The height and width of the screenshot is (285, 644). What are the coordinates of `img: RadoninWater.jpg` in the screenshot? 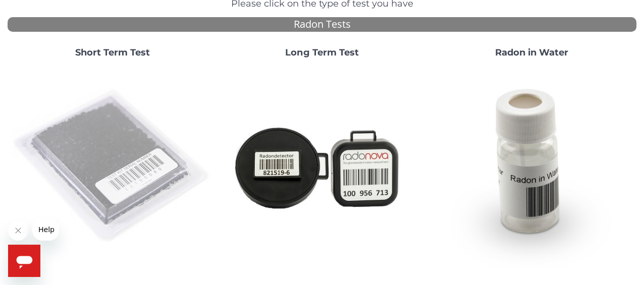 It's located at (532, 166).